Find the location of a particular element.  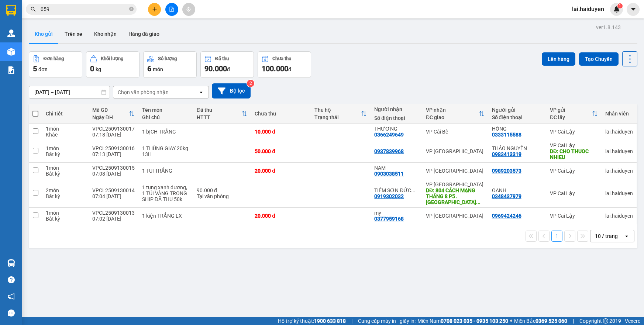

div: 10 / trang is located at coordinates (606, 236).